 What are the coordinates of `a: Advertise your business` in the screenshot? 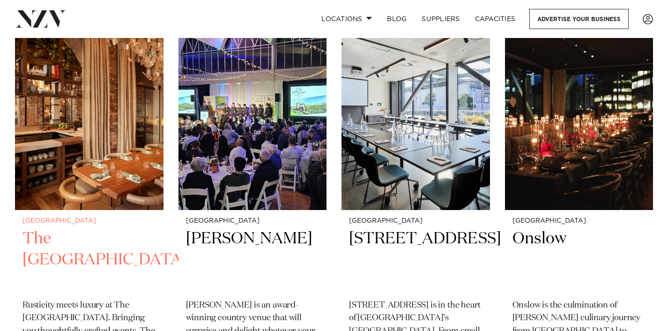 It's located at (579, 19).